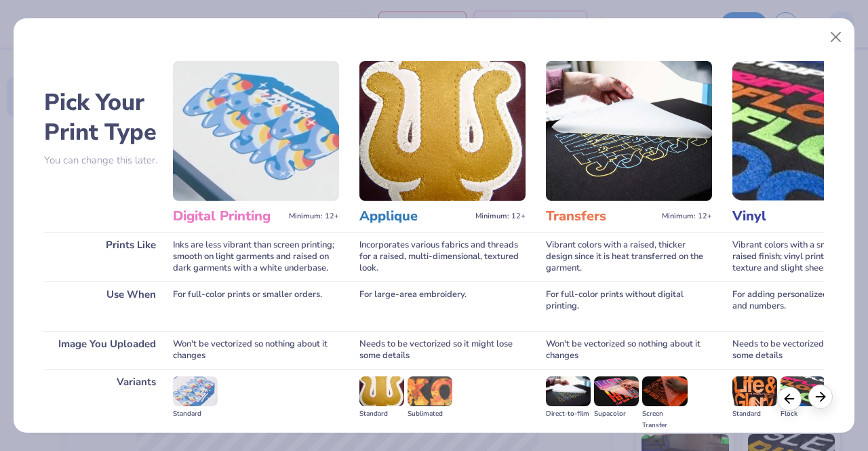  What do you see at coordinates (107, 118) in the screenshot?
I see `h2: Pick Your Print Type` at bounding box center [107, 118].